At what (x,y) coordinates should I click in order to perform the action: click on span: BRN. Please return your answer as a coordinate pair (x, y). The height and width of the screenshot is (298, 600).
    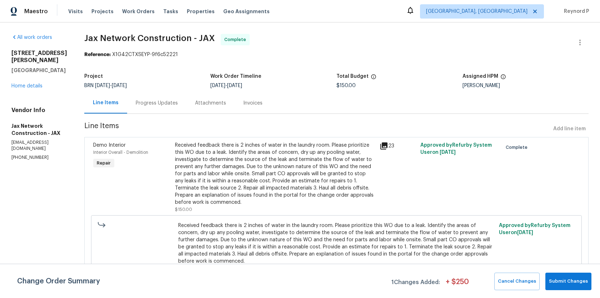
    Looking at the image, I should click on (105, 86).